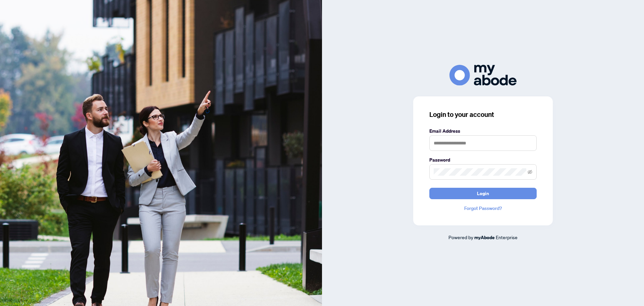 This screenshot has height=306, width=644. I want to click on span: Login, so click(483, 194).